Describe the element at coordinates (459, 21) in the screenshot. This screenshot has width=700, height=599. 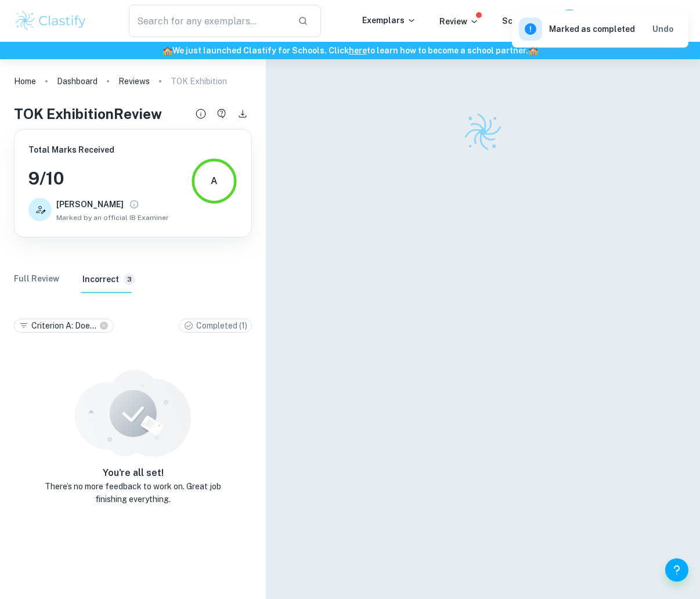
I see `p: Review` at that location.